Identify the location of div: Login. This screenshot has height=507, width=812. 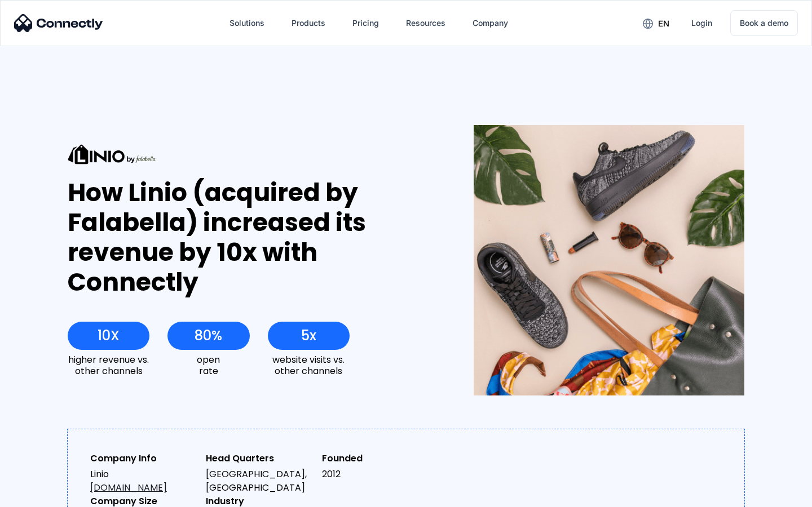
(701, 23).